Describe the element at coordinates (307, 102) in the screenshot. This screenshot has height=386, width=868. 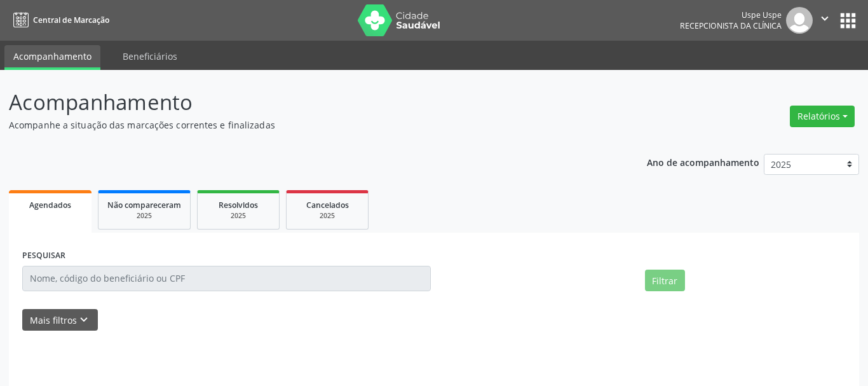
I see `p: Acompanhamento` at that location.